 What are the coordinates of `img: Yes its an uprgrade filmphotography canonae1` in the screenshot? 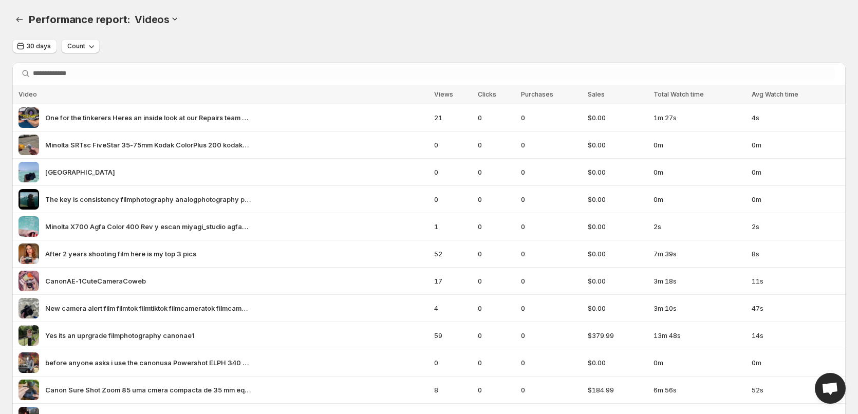 It's located at (29, 336).